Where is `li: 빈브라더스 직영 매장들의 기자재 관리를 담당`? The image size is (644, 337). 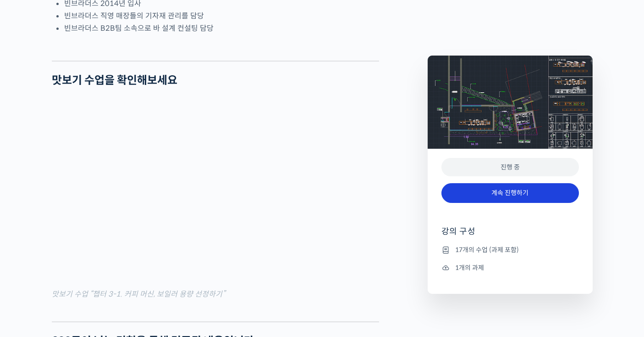 li: 빈브라더스 직영 매장들의 기자재 관리를 담당 is located at coordinates (222, 15).